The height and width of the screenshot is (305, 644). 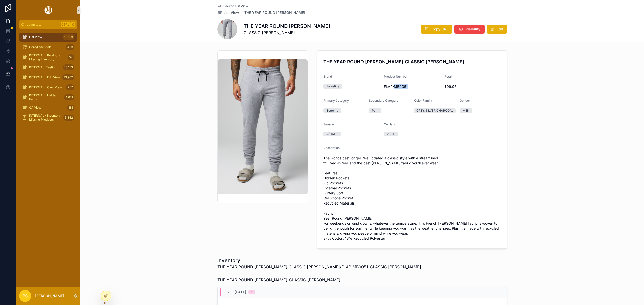 I want to click on span: Ctrl, so click(x=65, y=25).